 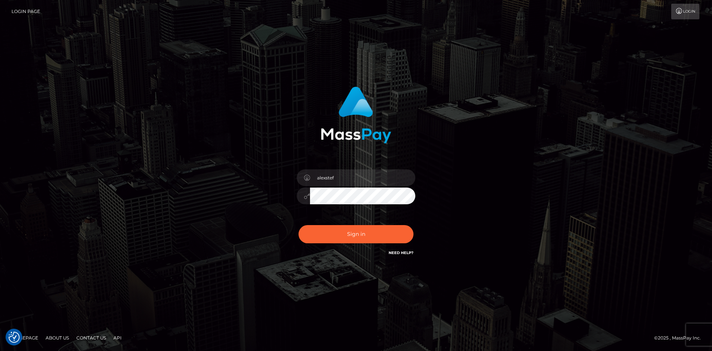 What do you see at coordinates (118, 337) in the screenshot?
I see `a: API` at bounding box center [118, 337].